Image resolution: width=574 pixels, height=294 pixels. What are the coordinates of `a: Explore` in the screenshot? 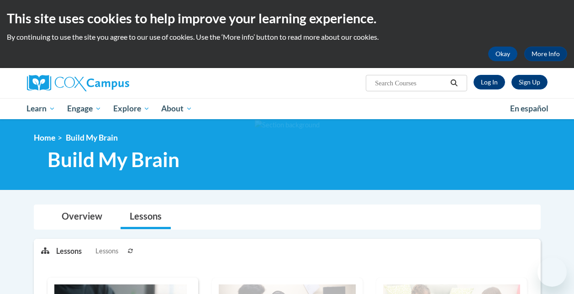 It's located at (131, 109).